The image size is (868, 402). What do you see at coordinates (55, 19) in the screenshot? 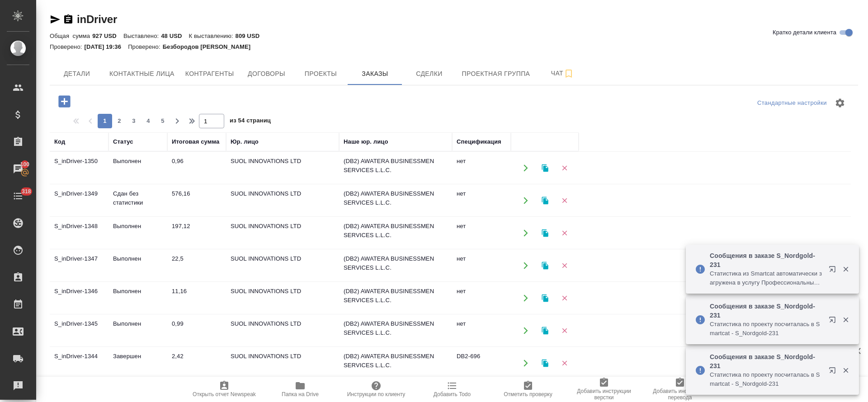
I see `button: Скопировать ссылку для ЯМессенджера` at bounding box center [55, 19].